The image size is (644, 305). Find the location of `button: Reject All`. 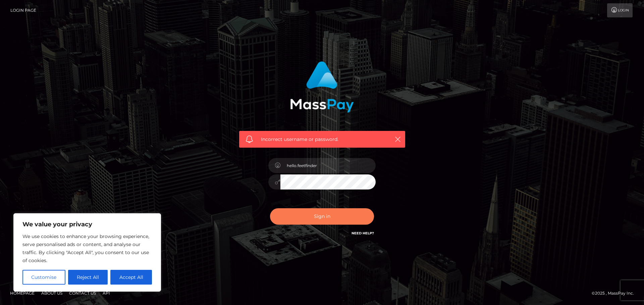

button: Reject All is located at coordinates (88, 277).